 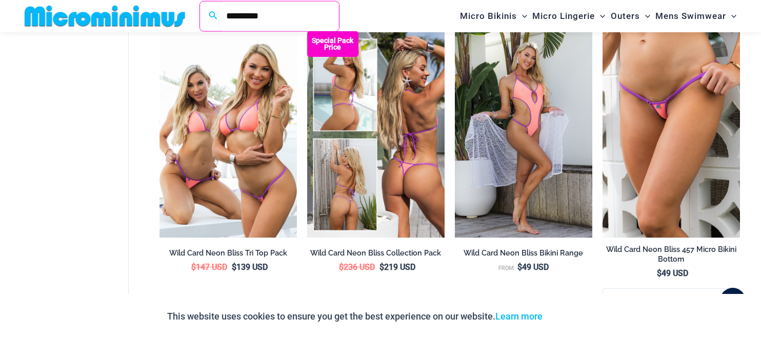 What do you see at coordinates (376, 255) in the screenshot?
I see `a: Wild Card Neon Bliss Collection Pack` at bounding box center [376, 255].